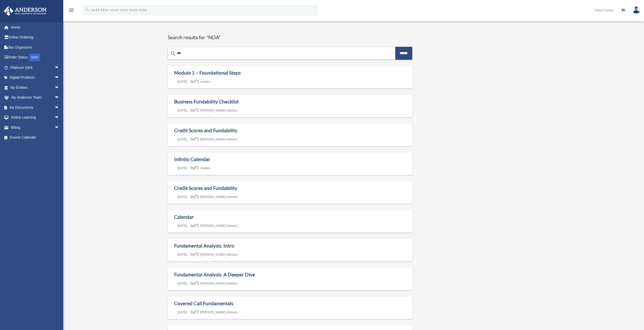  Describe the element at coordinates (206, 101) in the screenshot. I see `a: Business Fundability Checklist` at that location.